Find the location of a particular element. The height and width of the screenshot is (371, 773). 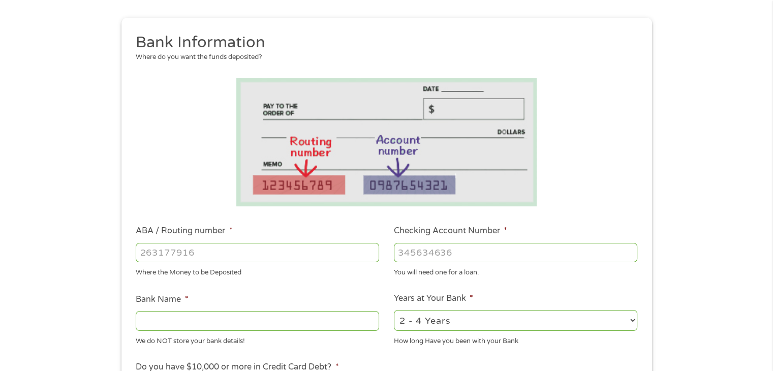

input: 263177916 is located at coordinates (257, 252).